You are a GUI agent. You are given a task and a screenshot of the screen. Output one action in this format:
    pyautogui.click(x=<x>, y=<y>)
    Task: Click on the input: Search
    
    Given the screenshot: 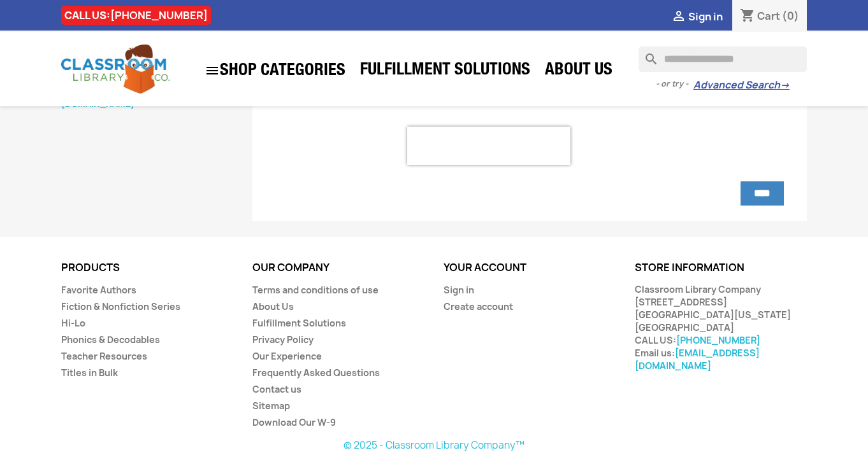 What is the action you would take?
    pyautogui.click(x=723, y=59)
    